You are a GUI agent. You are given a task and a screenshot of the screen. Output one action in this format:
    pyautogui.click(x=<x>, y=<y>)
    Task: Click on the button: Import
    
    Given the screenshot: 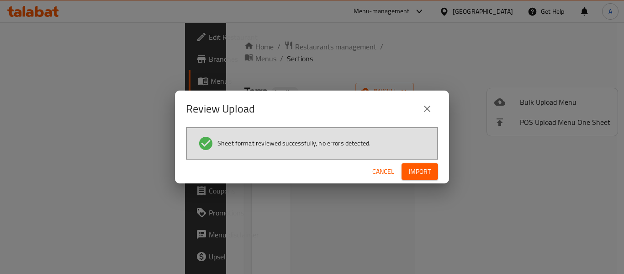 What is the action you would take?
    pyautogui.click(x=420, y=171)
    